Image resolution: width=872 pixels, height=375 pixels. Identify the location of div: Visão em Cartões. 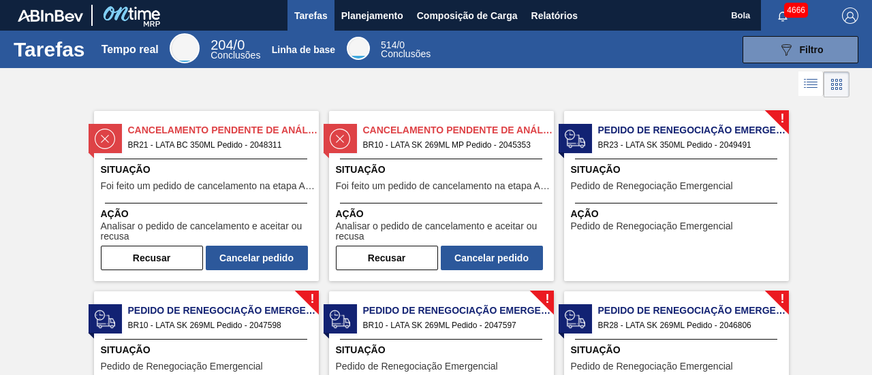
(836, 84).